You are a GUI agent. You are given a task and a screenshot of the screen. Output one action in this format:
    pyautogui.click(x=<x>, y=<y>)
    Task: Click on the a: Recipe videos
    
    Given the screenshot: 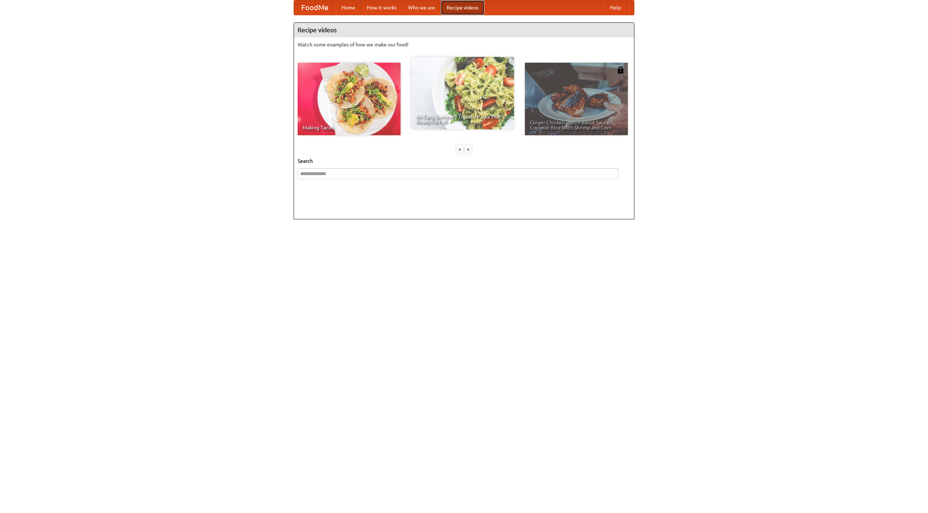 What is the action you would take?
    pyautogui.click(x=463, y=8)
    